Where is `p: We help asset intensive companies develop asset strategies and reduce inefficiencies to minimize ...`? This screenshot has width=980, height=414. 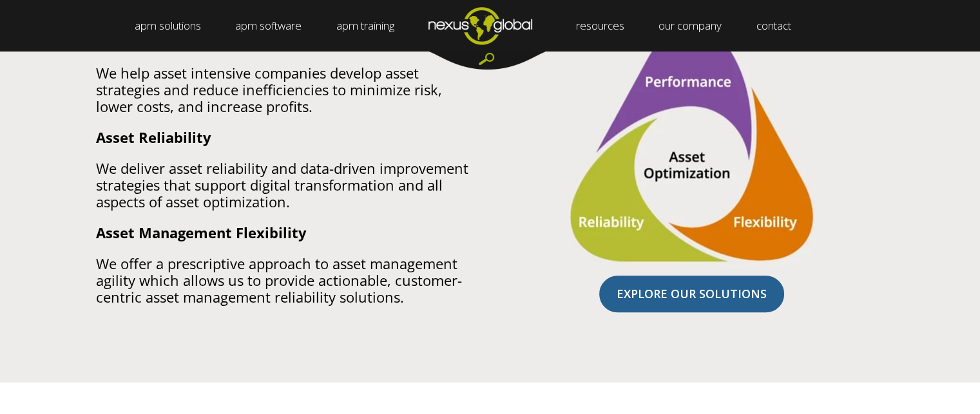
p: We help asset intensive companies develop asset strategies and reduce inefficiencies to minimize ... is located at coordinates (288, 90).